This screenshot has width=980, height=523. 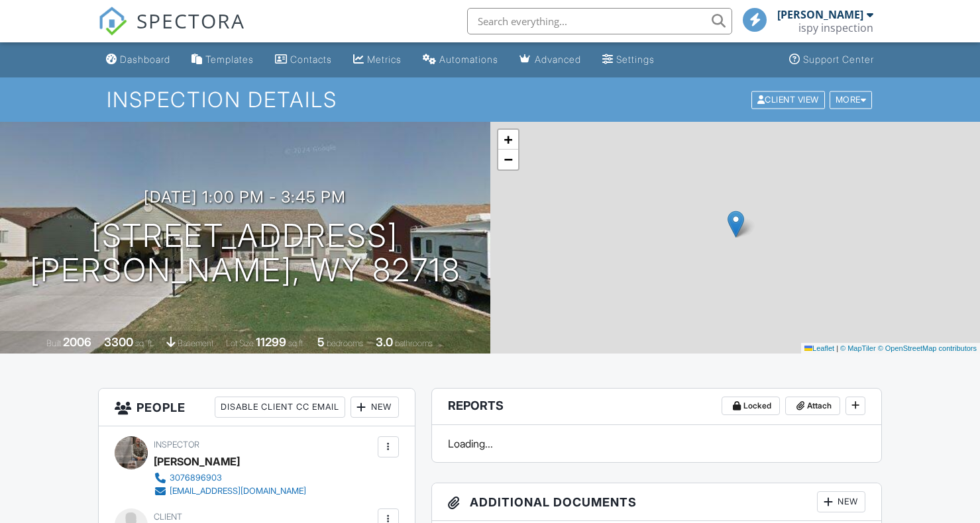 What do you see at coordinates (171, 32) in the screenshot?
I see `a: SPECTORA` at bounding box center [171, 32].